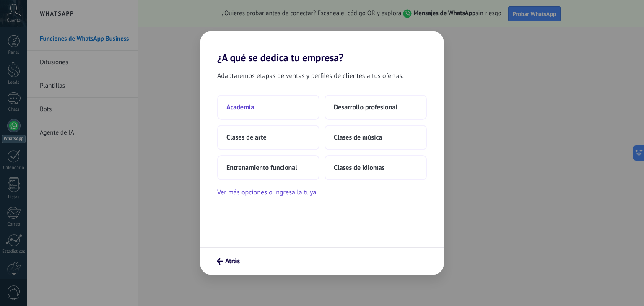  Describe the element at coordinates (322, 48) in the screenshot. I see `h2: ¿A qué se dedica tu empresa?` at that location.